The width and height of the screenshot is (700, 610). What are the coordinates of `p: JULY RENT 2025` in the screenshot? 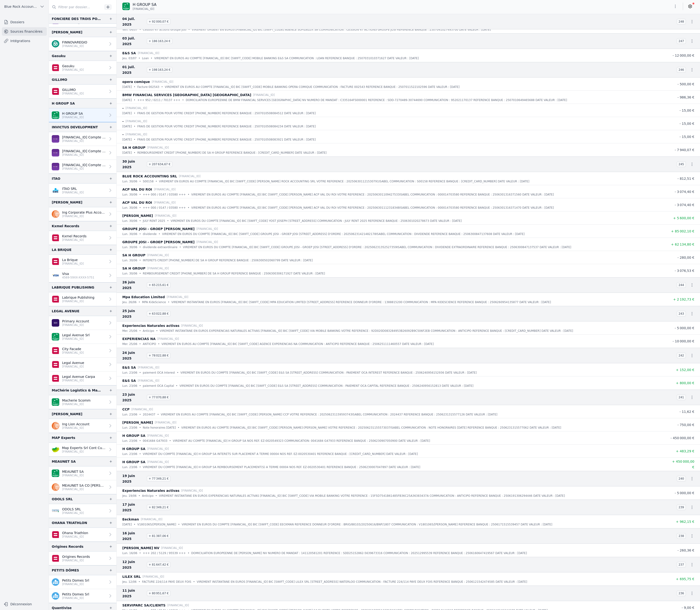 It's located at (154, 221).